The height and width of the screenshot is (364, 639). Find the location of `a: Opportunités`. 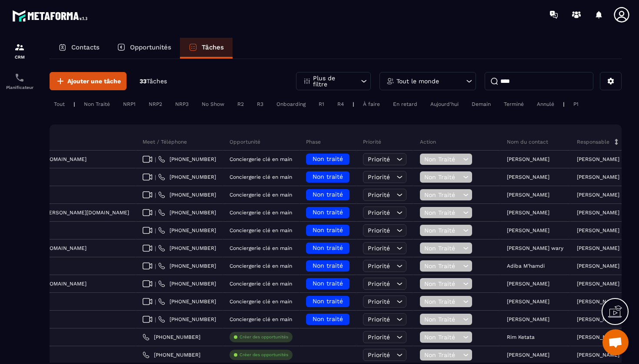

a: Opportunités is located at coordinates (144, 48).